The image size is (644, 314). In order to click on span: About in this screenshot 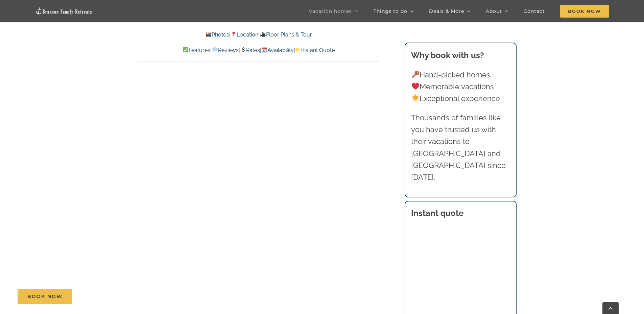, I will do `click(494, 11)`.